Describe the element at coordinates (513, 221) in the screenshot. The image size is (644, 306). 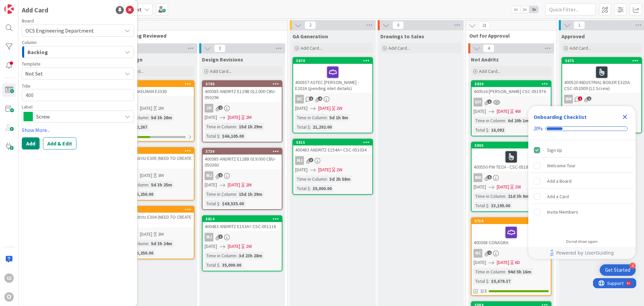
I see `div: 5719` at that location.